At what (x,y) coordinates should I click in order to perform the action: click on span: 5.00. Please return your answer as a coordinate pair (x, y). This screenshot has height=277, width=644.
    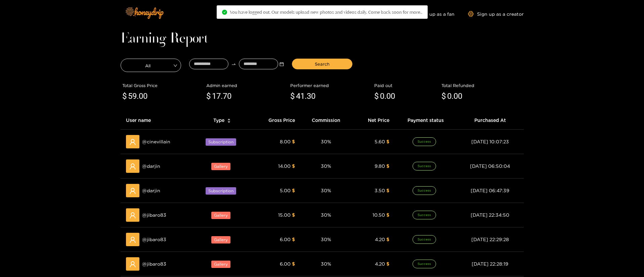
    Looking at the image, I should click on (285, 190).